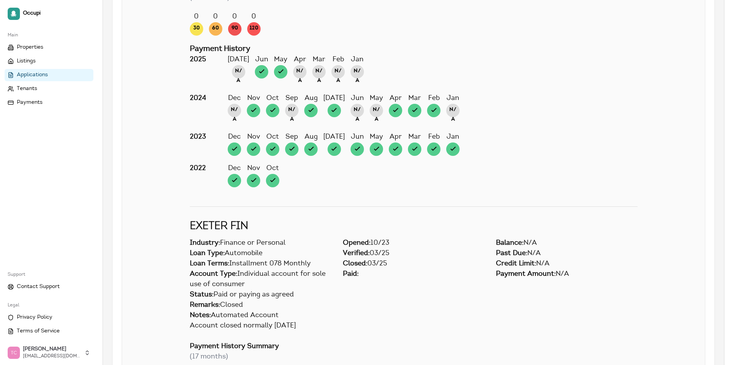 The height and width of the screenshot is (365, 729). What do you see at coordinates (261, 264) in the screenshot?
I see `div: Installment 078 Monthly` at bounding box center [261, 264].